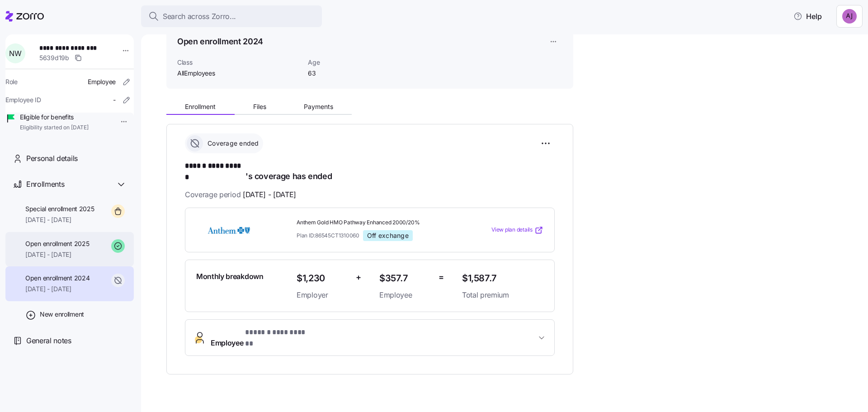 The image size is (868, 412). I want to click on span: Coverage period, so click(241, 194).